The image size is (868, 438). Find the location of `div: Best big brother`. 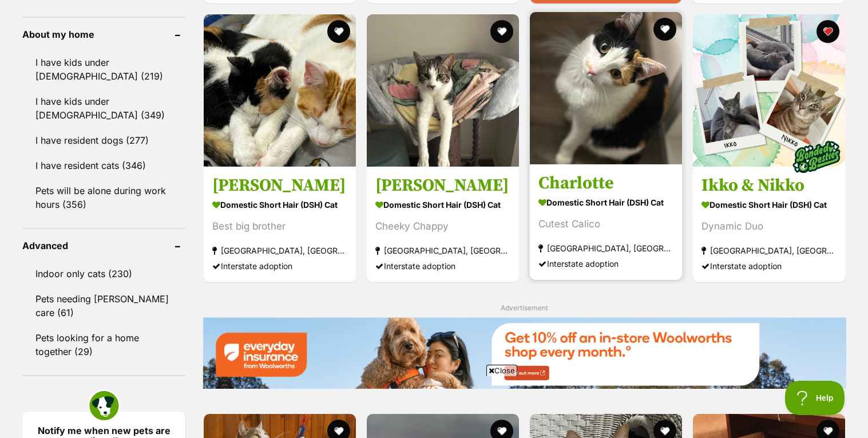

div: Best big brother is located at coordinates (280, 227).